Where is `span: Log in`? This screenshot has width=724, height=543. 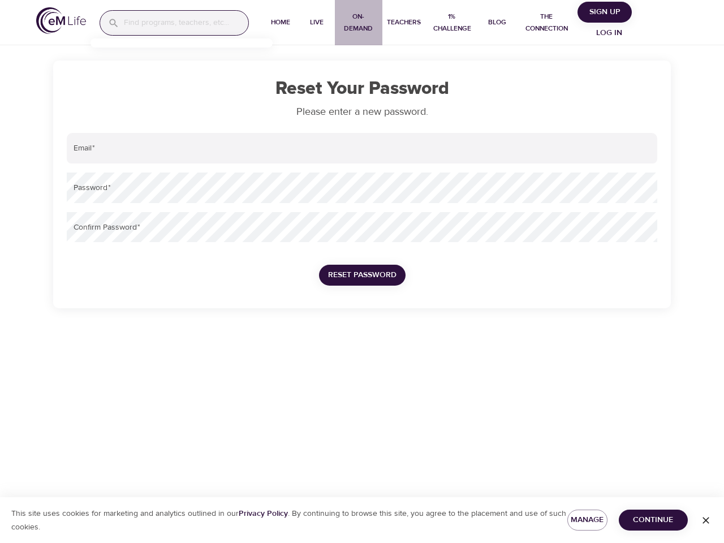
span: Log in is located at coordinates (609, 33).